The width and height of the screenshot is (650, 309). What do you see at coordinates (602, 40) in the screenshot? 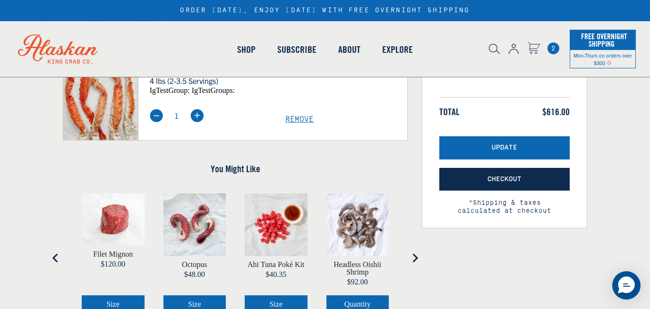
I see `span: Free Overnight Shipping` at bounding box center [602, 40].